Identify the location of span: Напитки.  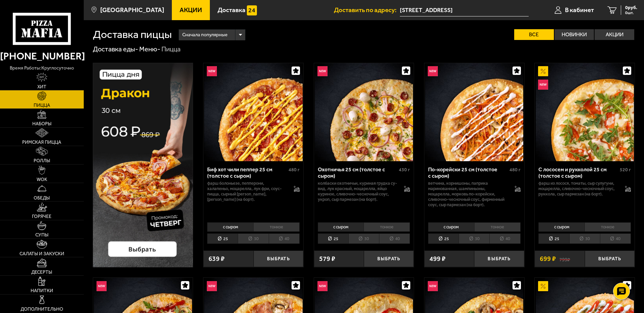
(42, 291).